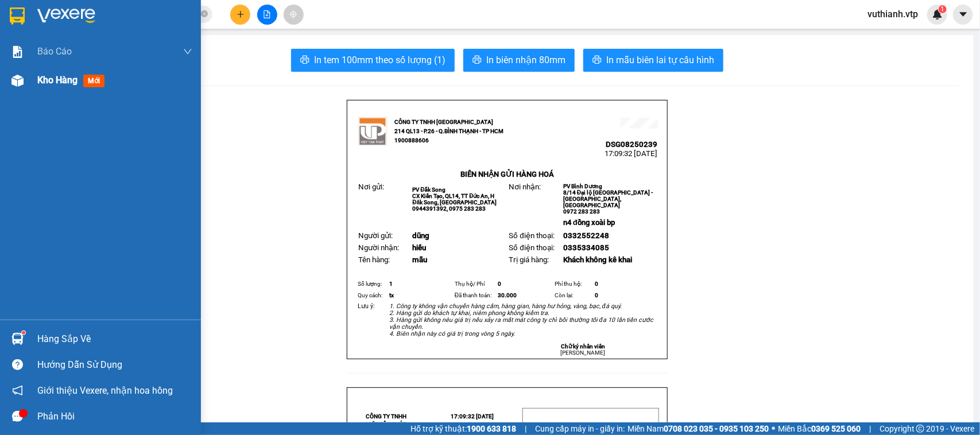 The height and width of the screenshot is (435, 980). Describe the element at coordinates (57, 80) in the screenshot. I see `span: Kho hàng` at that location.